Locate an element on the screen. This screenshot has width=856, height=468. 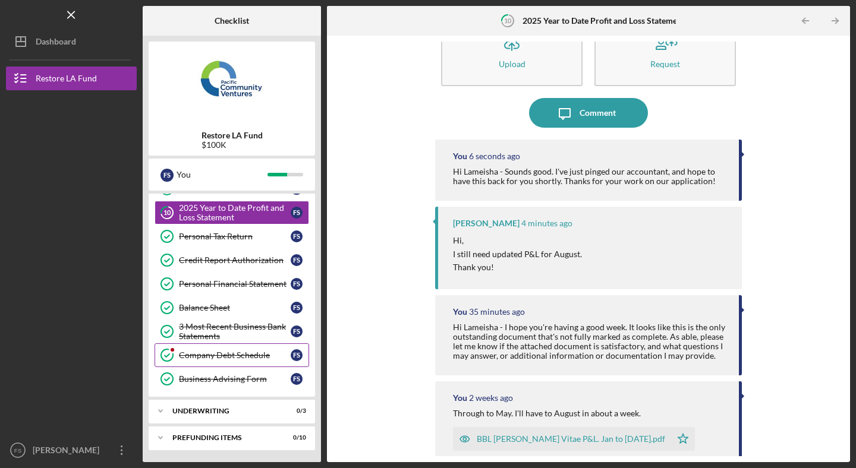
div: Prefunding Items is located at coordinates (224, 438).